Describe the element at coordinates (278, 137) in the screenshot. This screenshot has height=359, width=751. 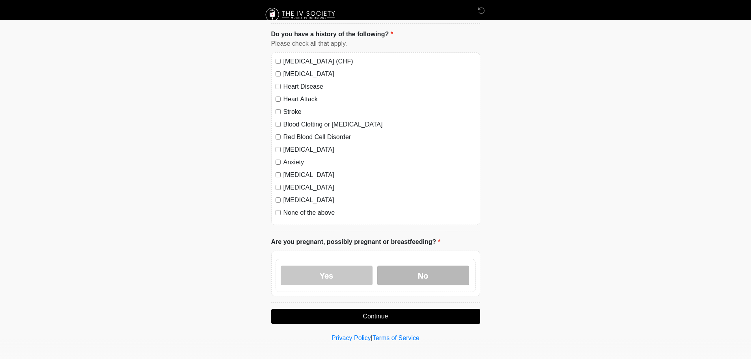
I see `input: Red Blood Cell Disorder` at that location.